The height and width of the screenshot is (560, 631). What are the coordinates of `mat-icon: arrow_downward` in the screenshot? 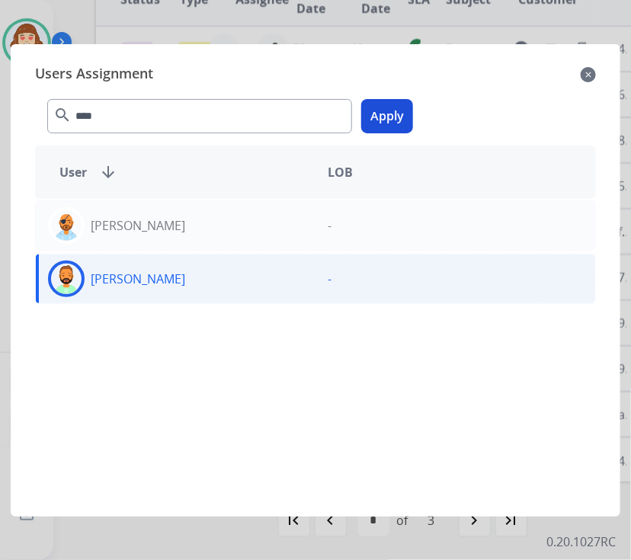 It's located at (108, 172).